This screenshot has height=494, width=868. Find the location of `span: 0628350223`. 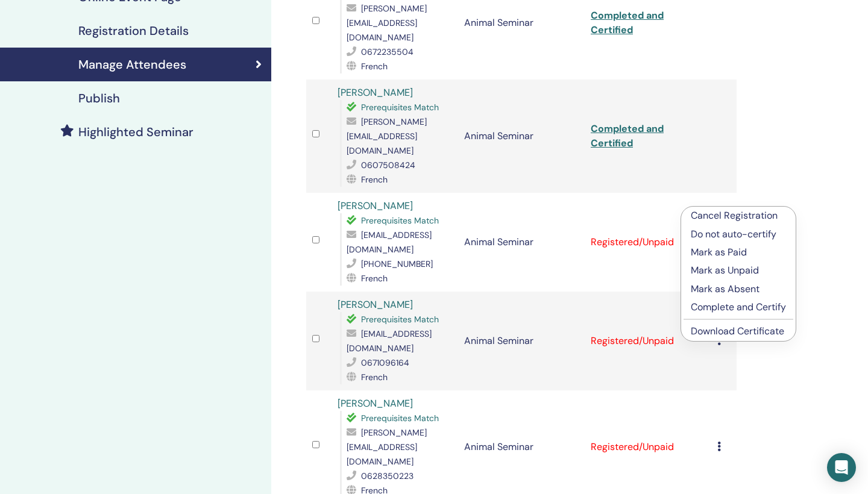

span: 0628350223 is located at coordinates (387, 476).